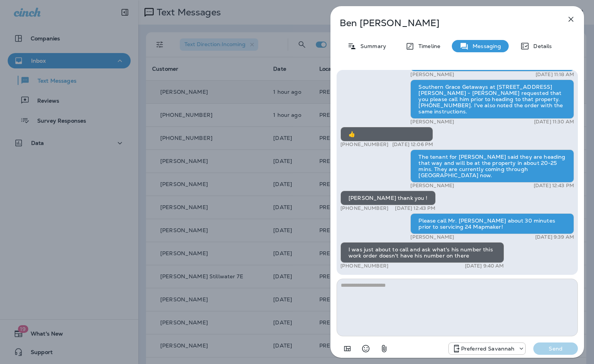  What do you see at coordinates (366, 349) in the screenshot?
I see `button: Select an emoji` at bounding box center [366, 349].